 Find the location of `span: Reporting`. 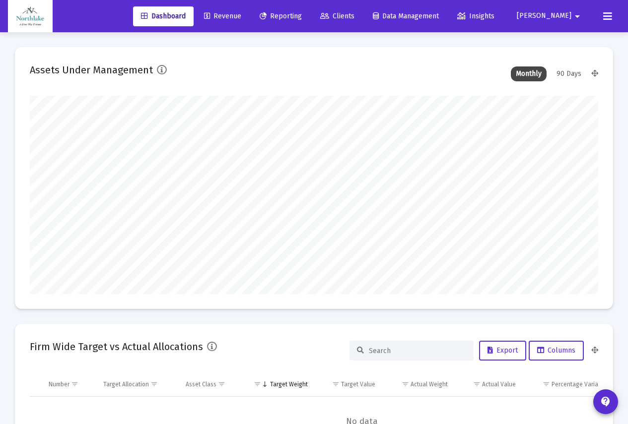

span: Reporting is located at coordinates (280, 16).